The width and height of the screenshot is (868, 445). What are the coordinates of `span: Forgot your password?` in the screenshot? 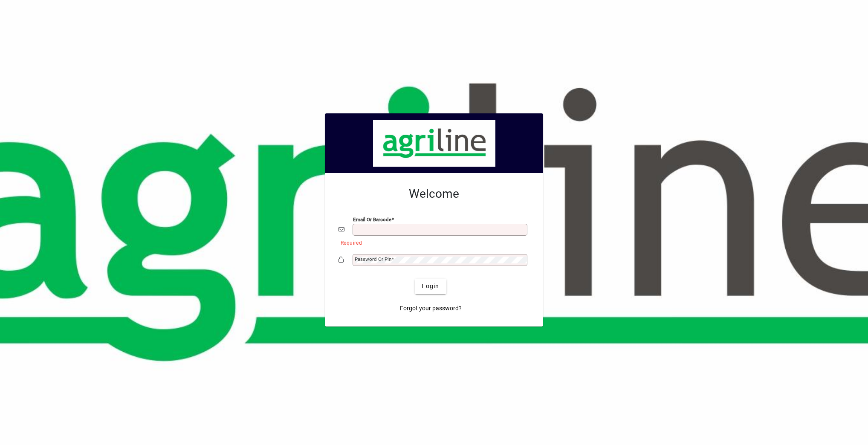 It's located at (430, 308).